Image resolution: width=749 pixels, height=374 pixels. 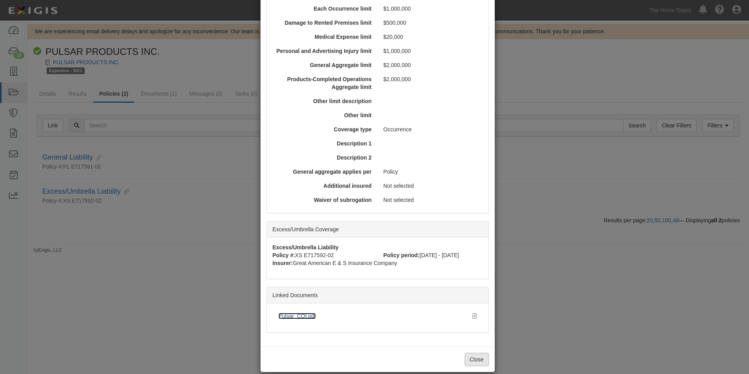 What do you see at coordinates (431, 172) in the screenshot?
I see `div: Policy` at bounding box center [431, 172].